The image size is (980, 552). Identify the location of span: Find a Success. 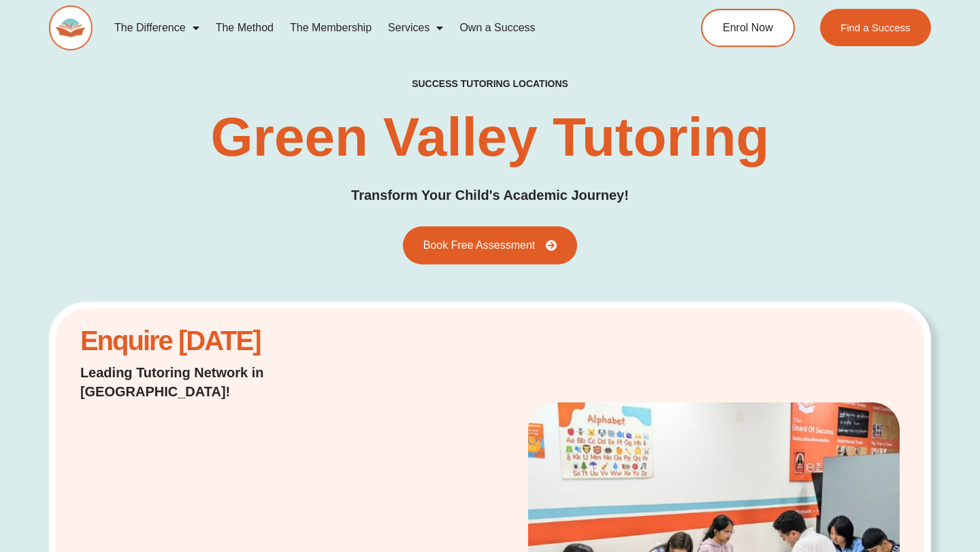
(875, 27).